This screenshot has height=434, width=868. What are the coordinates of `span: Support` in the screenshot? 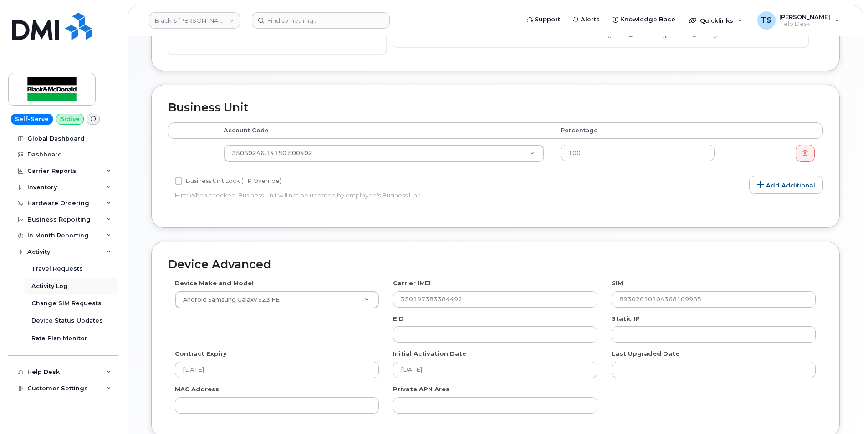 It's located at (548, 20).